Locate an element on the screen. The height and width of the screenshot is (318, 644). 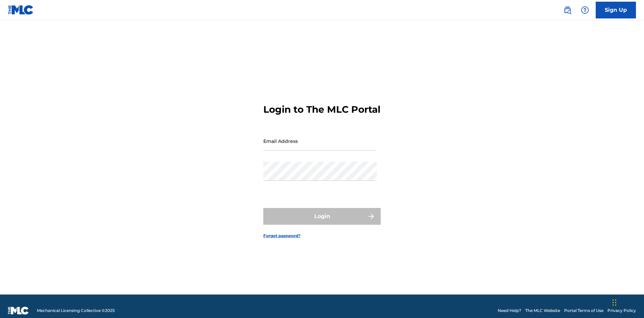
a: Need Help? is located at coordinates (509, 311).